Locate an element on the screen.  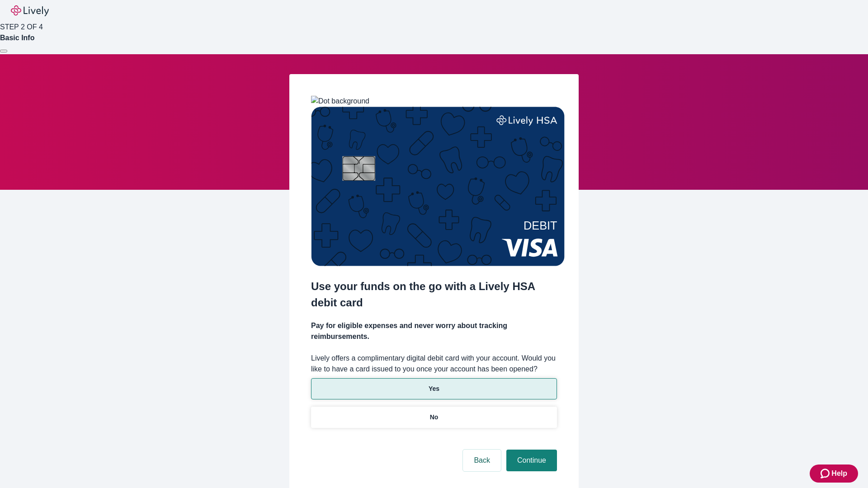
h4: Pay for eligible expenses and never worry about tracking reimbursements. is located at coordinates (434, 331).